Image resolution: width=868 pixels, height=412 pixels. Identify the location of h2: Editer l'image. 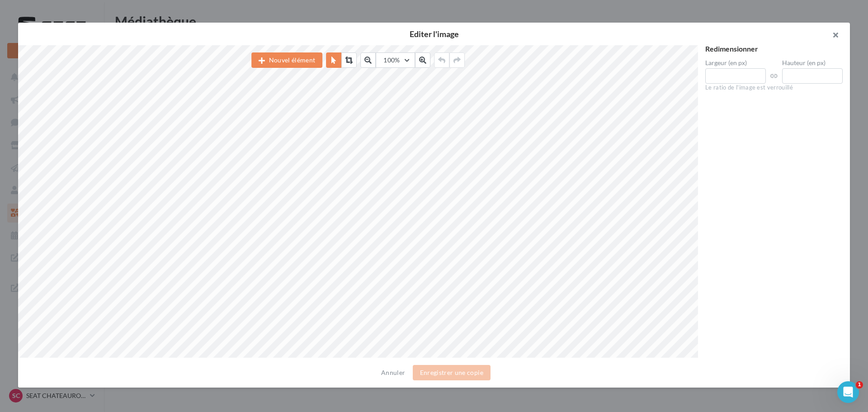
(434, 34).